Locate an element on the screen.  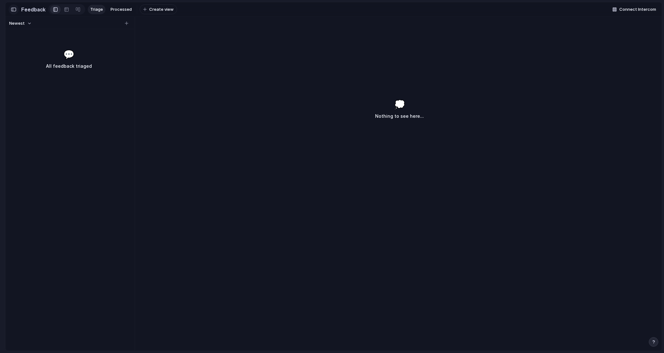
span: Triage is located at coordinates (97, 9).